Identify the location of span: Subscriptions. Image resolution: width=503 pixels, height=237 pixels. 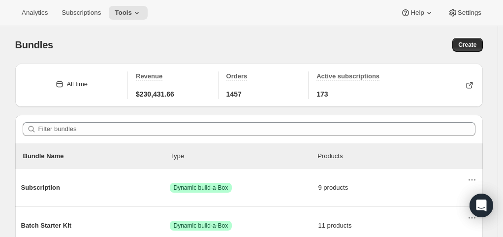
(81, 13).